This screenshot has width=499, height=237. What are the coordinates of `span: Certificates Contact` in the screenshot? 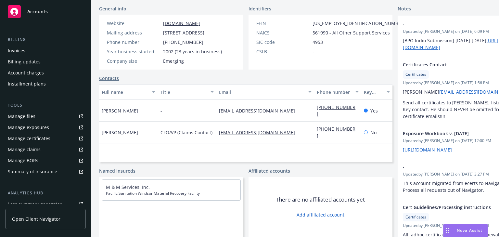 It's located at (450, 64).